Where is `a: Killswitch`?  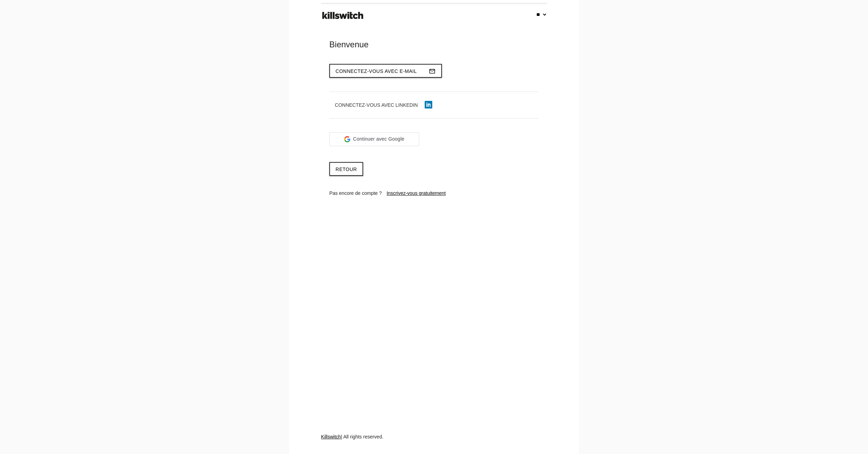
a: Killswitch is located at coordinates (331, 437).